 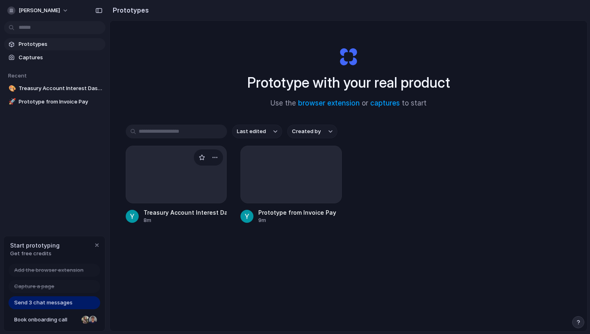 What do you see at coordinates (43, 303) in the screenshot?
I see `span: Send 3 chat messages` at bounding box center [43, 303].